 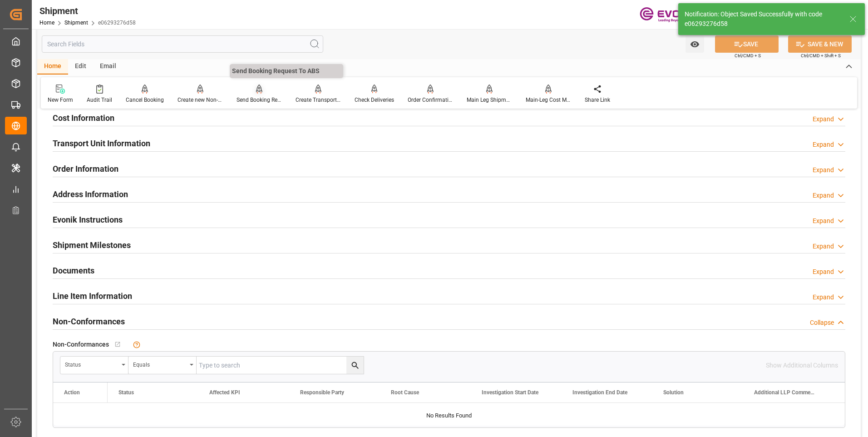 What do you see at coordinates (88, 321) in the screenshot?
I see `h2: Non-Conformances` at bounding box center [88, 321].